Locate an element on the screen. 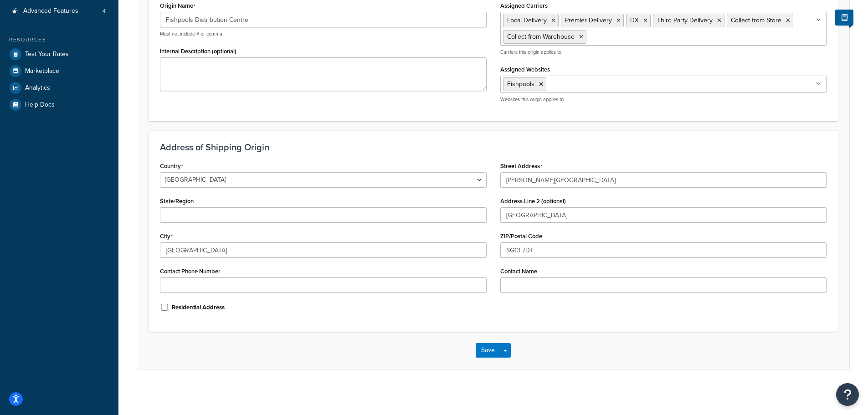 The width and height of the screenshot is (868, 415). li: Test Your Rates is located at coordinates (59, 54).